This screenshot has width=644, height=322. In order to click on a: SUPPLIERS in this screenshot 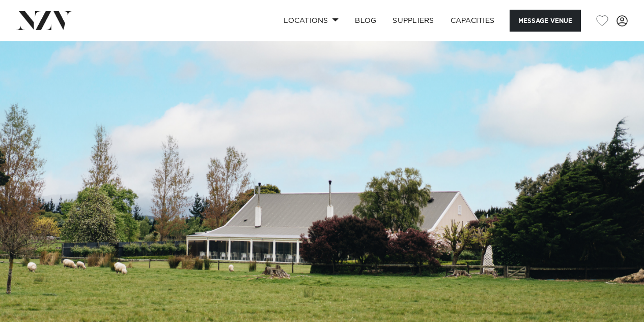, I will do `click(413, 21)`.